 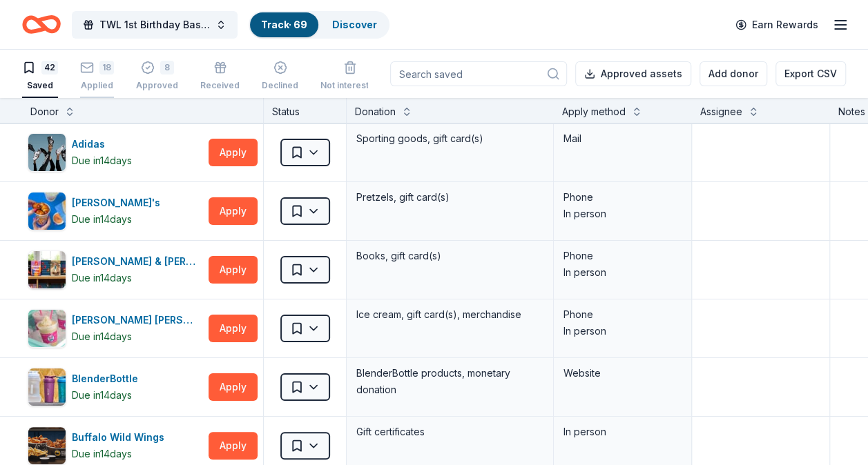 I want to click on div: Notes, so click(x=851, y=112).